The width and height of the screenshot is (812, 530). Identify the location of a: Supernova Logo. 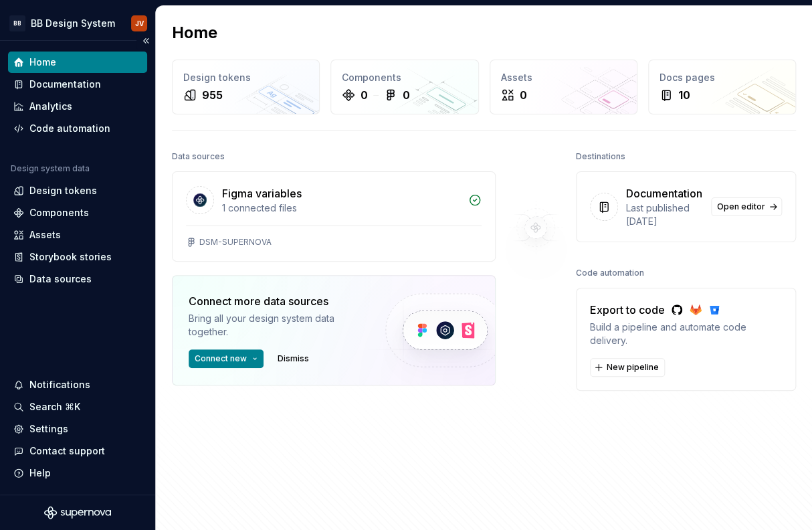
(78, 512).